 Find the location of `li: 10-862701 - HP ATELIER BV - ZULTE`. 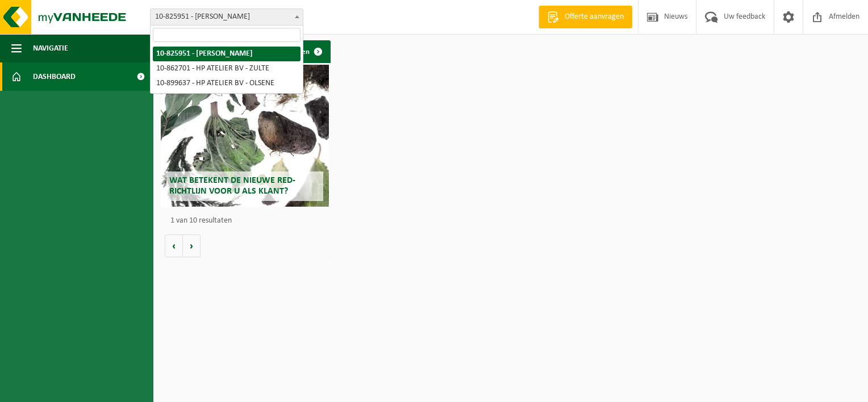

li: 10-862701 - HP ATELIER BV - ZULTE is located at coordinates (227, 69).